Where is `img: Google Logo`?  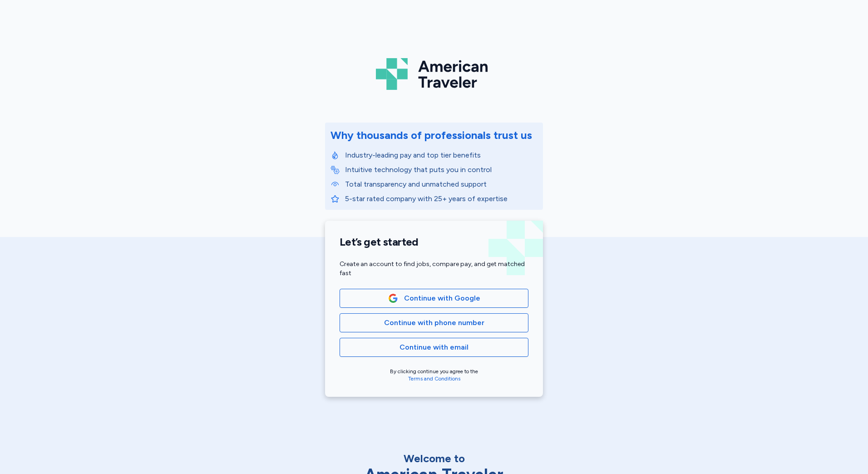
img: Google Logo is located at coordinates (393, 298).